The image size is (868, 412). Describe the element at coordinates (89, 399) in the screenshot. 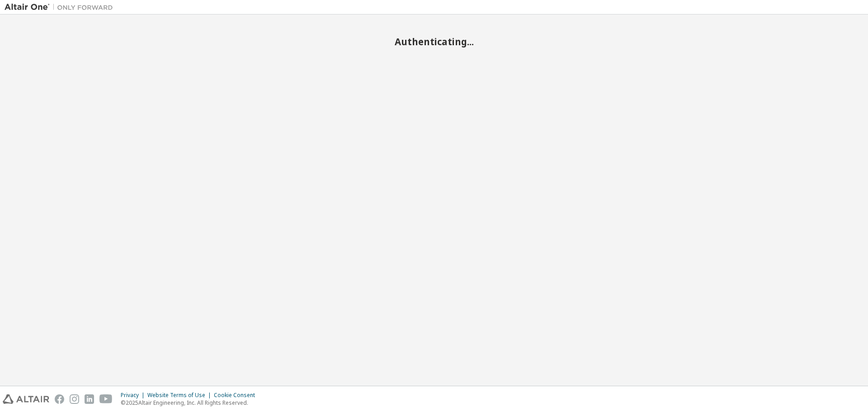

I see `img: linkedin.svg` at that location.